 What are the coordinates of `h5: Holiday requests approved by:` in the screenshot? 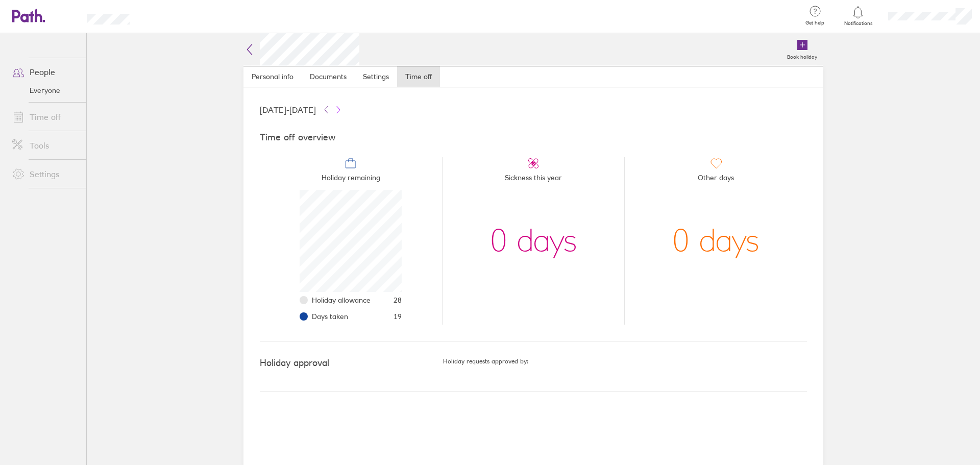 It's located at (625, 362).